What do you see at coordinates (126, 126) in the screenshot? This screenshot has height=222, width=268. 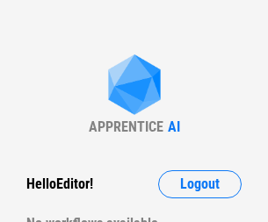 I see `div: APPRENTICE` at bounding box center [126, 126].